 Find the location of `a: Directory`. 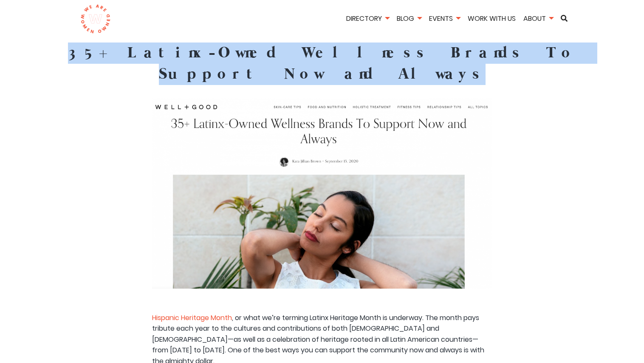

a: Directory is located at coordinates (368, 18).